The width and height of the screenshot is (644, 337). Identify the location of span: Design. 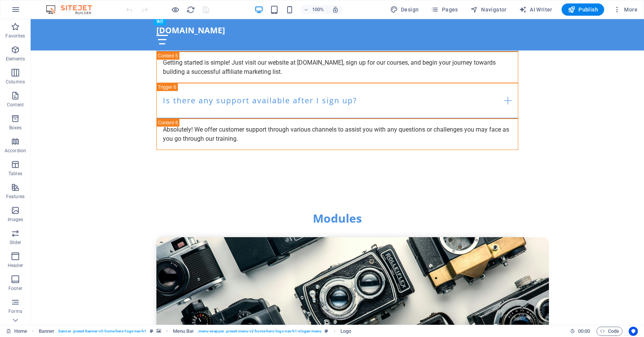
(404, 10).